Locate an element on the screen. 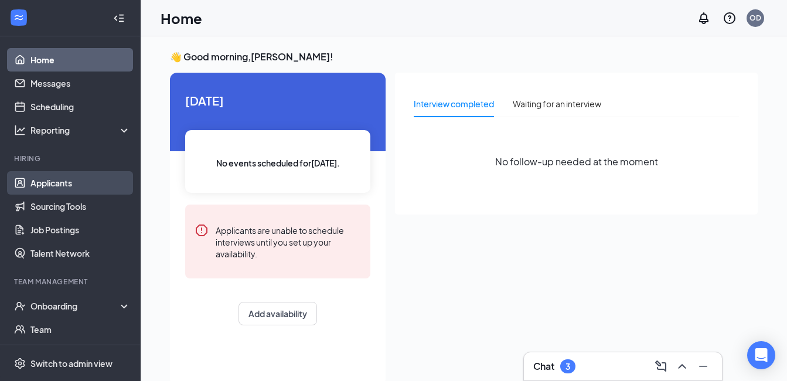  a: Job Postings is located at coordinates (80, 230).